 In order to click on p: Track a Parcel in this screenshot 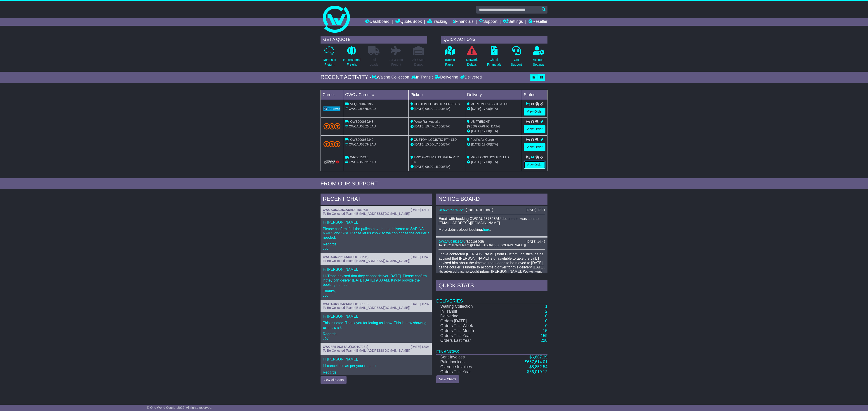, I will do `click(450, 63)`.